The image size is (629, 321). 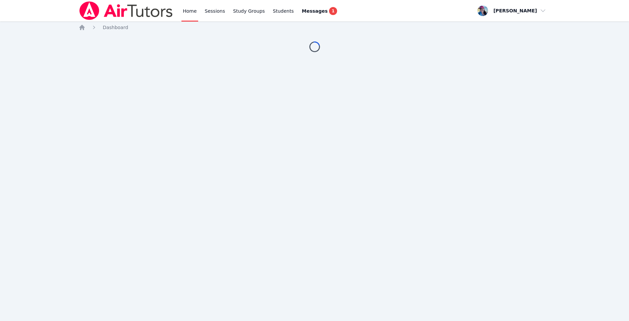 What do you see at coordinates (126, 11) in the screenshot?
I see `img: Air Tutors` at bounding box center [126, 11].